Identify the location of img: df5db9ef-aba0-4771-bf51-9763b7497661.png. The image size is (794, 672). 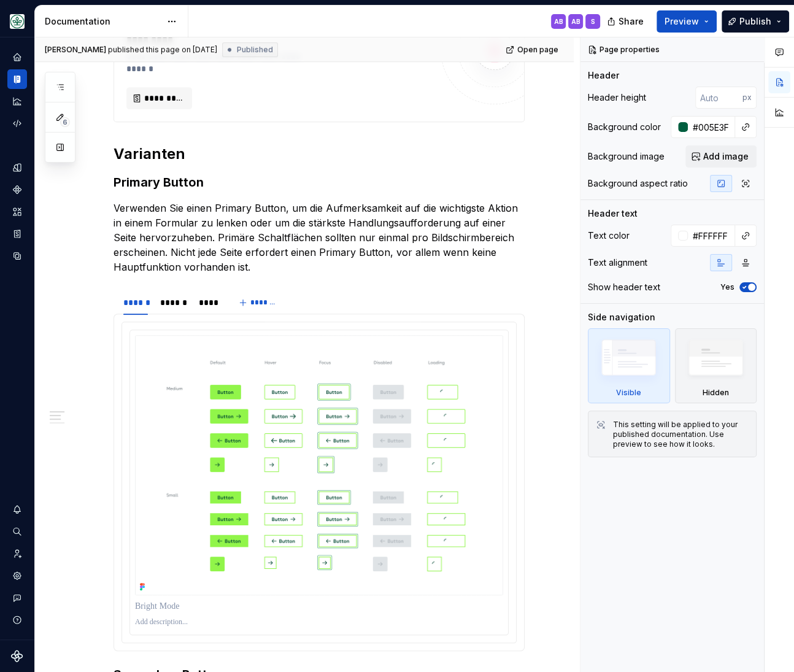
(17, 22).